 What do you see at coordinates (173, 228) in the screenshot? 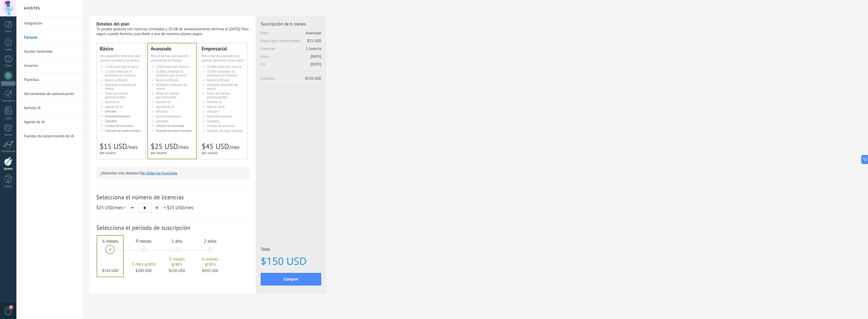
I see `span: Selecciona el período de suscripción` at bounding box center [173, 228].